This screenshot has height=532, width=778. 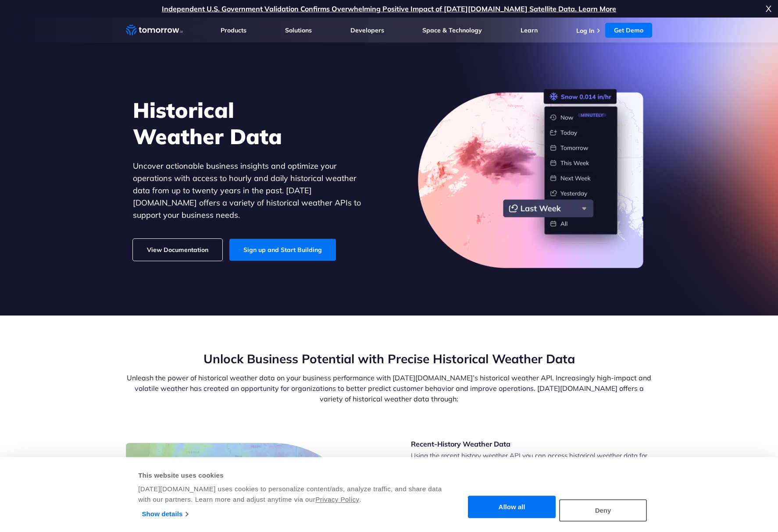 What do you see at coordinates (532, 444) in the screenshot?
I see `h3: Recent-History Weather Data` at bounding box center [532, 444].